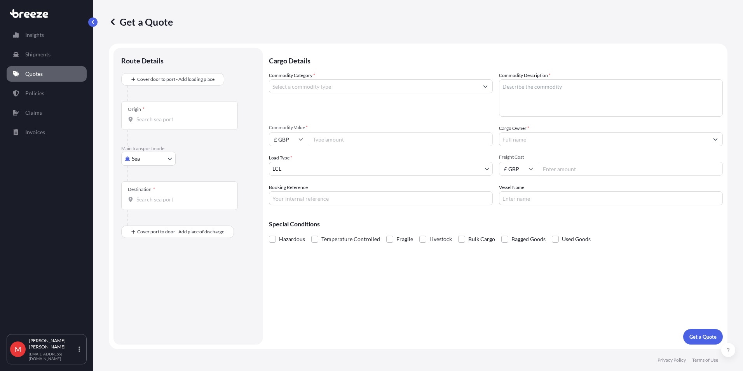  What do you see at coordinates (529, 239) in the screenshot?
I see `span: Bagged Goods` at bounding box center [529, 239].